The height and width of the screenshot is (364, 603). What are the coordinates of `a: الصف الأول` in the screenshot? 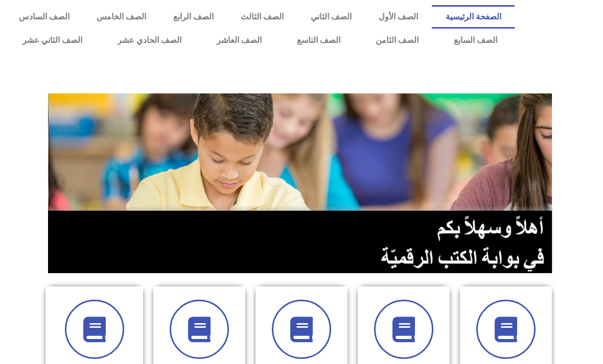 It's located at (399, 17).